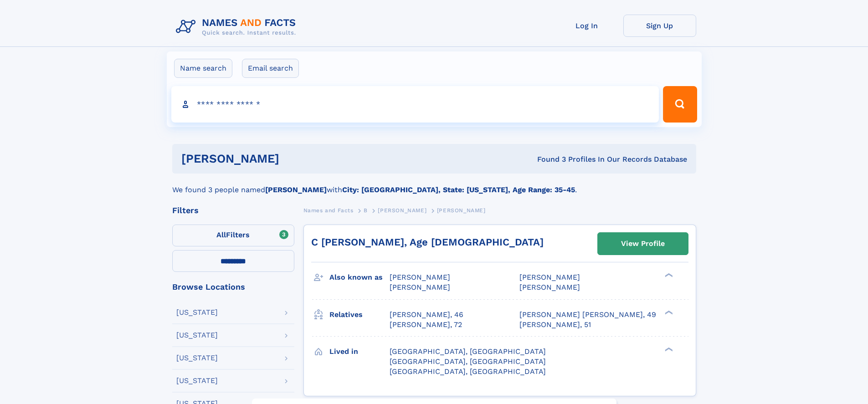 The height and width of the screenshot is (404, 868). What do you see at coordinates (328, 210) in the screenshot?
I see `a: Names and Facts` at bounding box center [328, 210].